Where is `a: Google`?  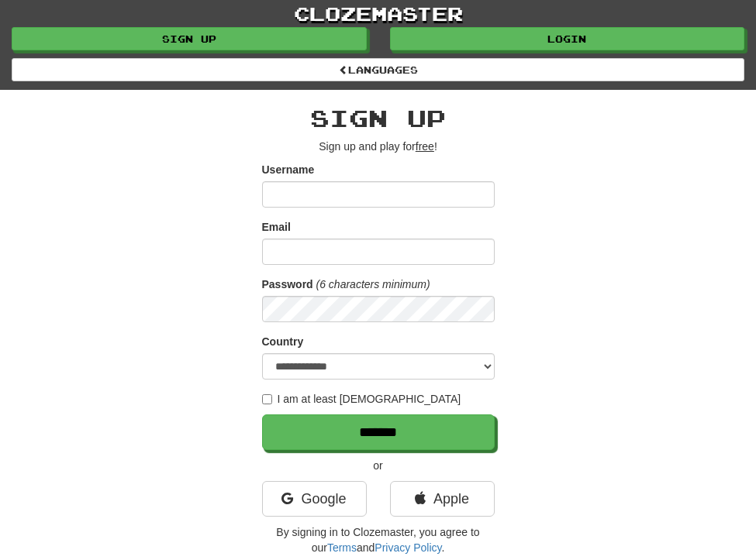 a: Google is located at coordinates (314, 499).